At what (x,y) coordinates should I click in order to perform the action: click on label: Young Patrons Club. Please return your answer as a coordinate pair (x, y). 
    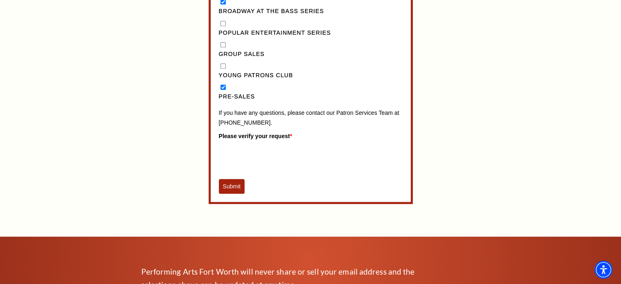
    Looking at the image, I should click on (311, 76).